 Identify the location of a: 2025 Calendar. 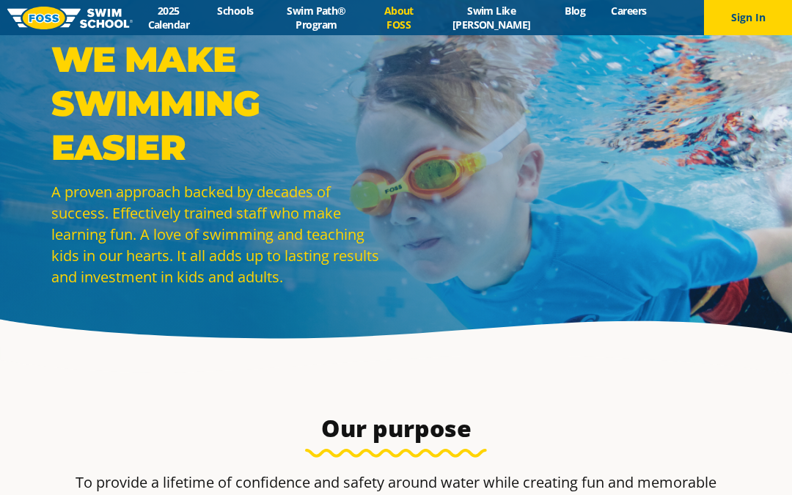
(169, 18).